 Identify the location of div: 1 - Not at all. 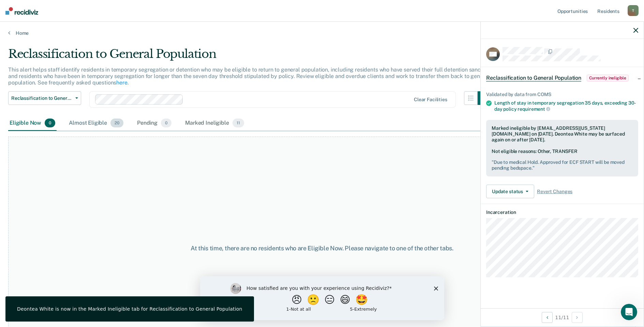
(78, 32).